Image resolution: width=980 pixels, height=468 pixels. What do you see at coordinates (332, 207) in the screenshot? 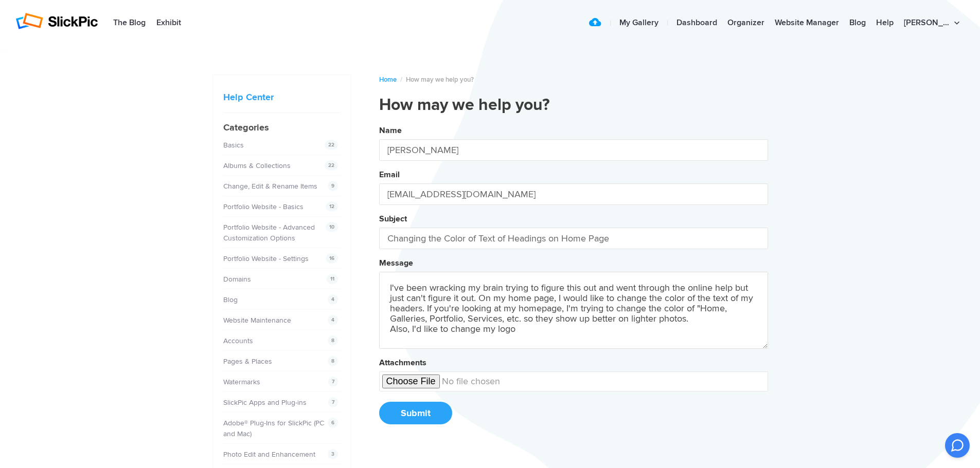
I see `span: 12` at bounding box center [332, 207].